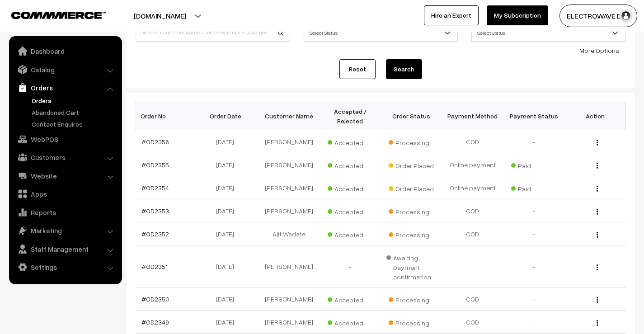  What do you see at coordinates (289, 234) in the screenshot?
I see `td: Ajit Wadate` at bounding box center [289, 234].